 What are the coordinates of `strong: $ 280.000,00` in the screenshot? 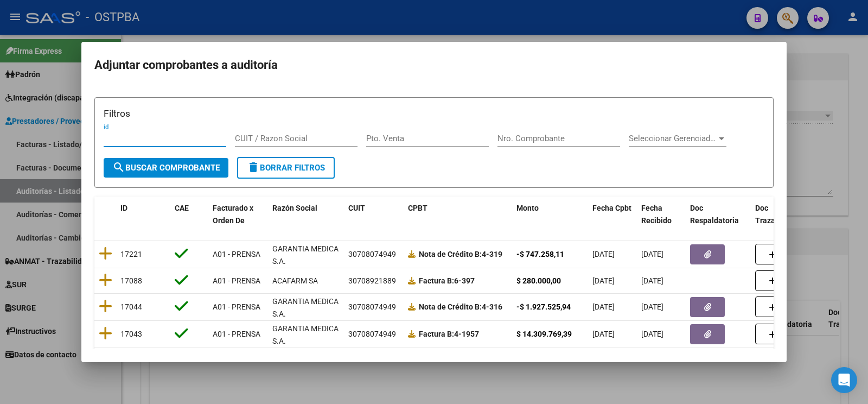 It's located at (539, 281).